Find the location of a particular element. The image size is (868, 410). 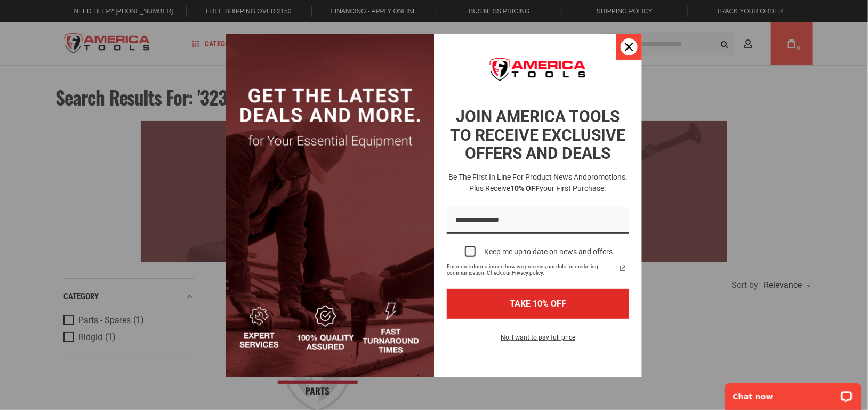

div: Keep me up to date on news and offers is located at coordinates (548, 251).